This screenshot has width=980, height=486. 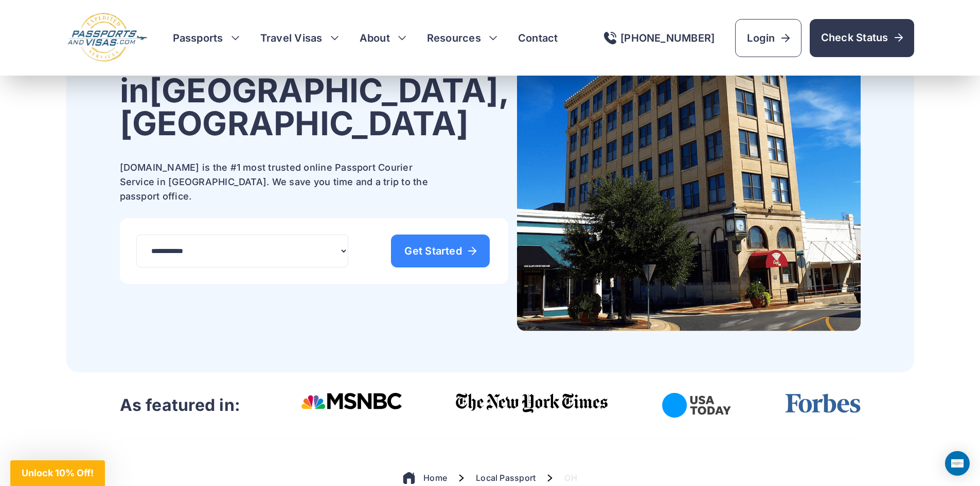 What do you see at coordinates (180, 405) in the screenshot?
I see `h3: As featured in:` at bounding box center [180, 405].